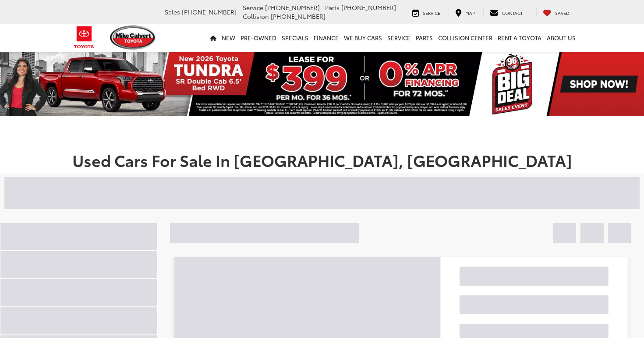 This screenshot has height=338, width=644. I want to click on a: WE BUY CARS, so click(363, 38).